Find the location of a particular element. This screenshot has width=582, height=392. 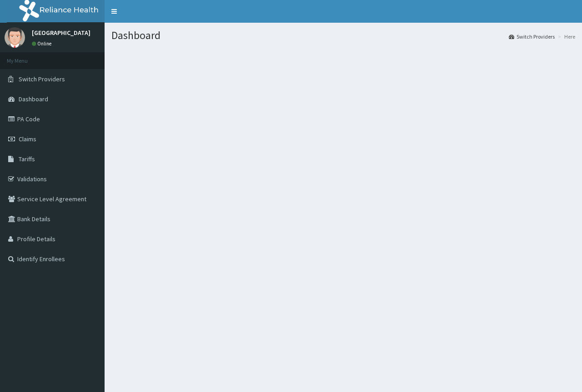

img: User Image is located at coordinates (14, 37).